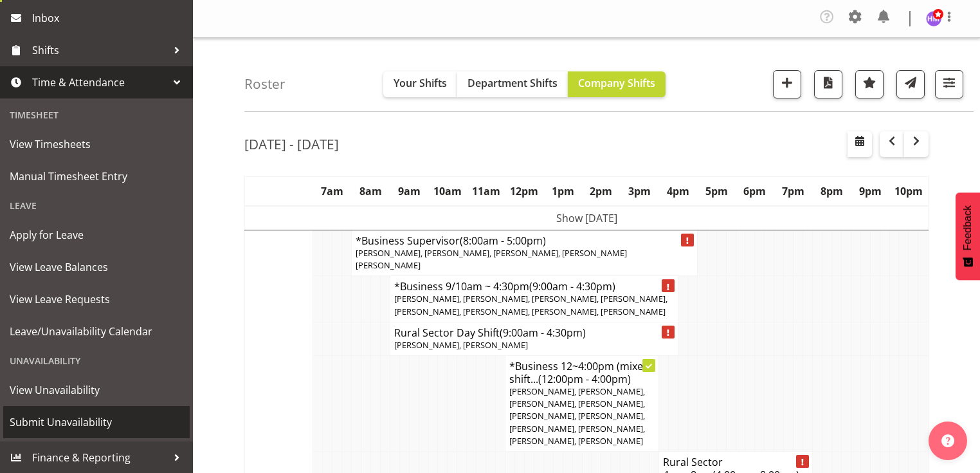 This screenshot has height=473, width=980. What do you see at coordinates (96, 144) in the screenshot?
I see `span: View Timesheets` at bounding box center [96, 144].